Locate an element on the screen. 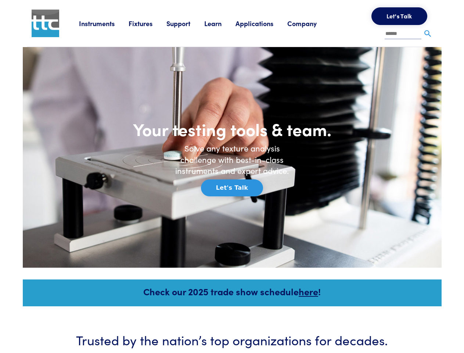 The width and height of the screenshot is (464, 353). a: Applications is located at coordinates (261, 23).